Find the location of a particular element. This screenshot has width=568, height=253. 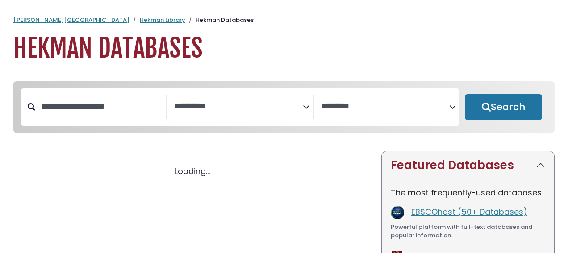

a: EBSCOhost (50+ Databases) is located at coordinates (469, 212).